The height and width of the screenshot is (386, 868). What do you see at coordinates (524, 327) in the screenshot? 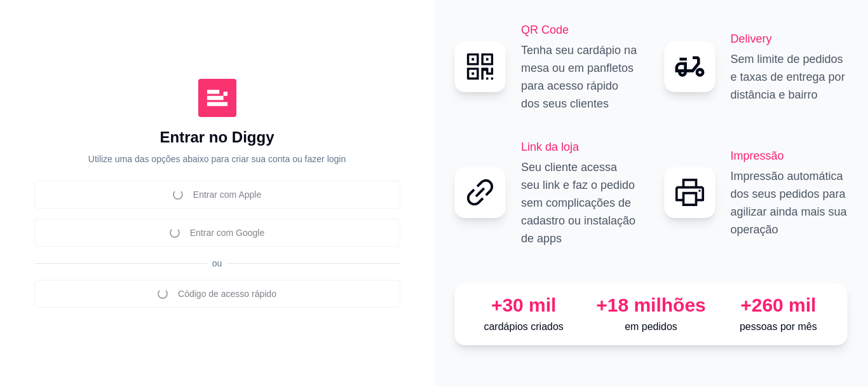
I see `p: cardápios criados` at bounding box center [524, 327].